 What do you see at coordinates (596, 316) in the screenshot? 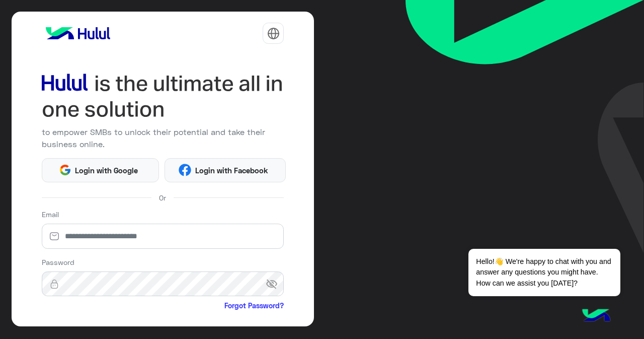
I see `img: hulul-logo.png` at bounding box center [596, 316].